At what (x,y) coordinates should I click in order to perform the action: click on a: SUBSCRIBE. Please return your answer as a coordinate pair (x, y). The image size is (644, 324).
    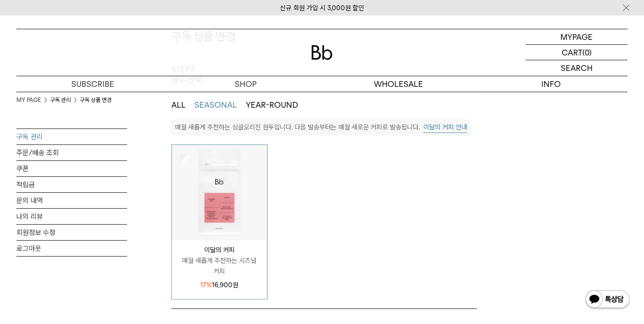
    Looking at the image, I should click on (92, 84).